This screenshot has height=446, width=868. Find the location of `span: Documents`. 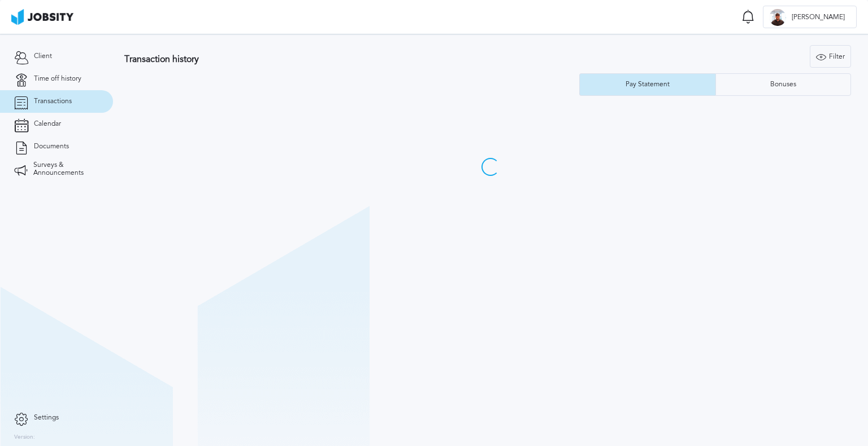

span: Documents is located at coordinates (51, 147).